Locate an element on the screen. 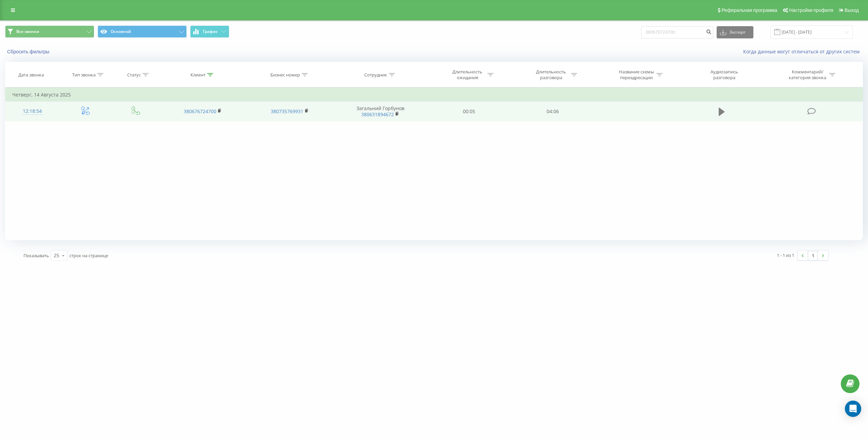 This screenshot has height=439, width=868. td: 00:05 is located at coordinates (469, 111).